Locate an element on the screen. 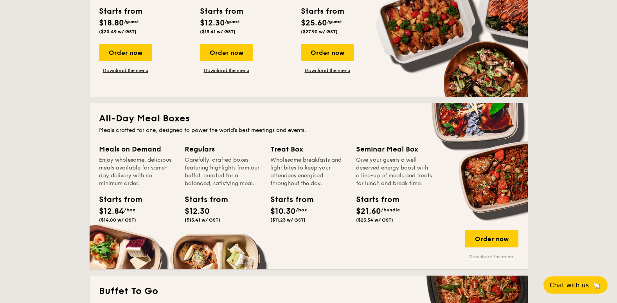  div: Wholesome breakfasts and light bites to keep your attendees energised throughout the day. is located at coordinates (308, 172).